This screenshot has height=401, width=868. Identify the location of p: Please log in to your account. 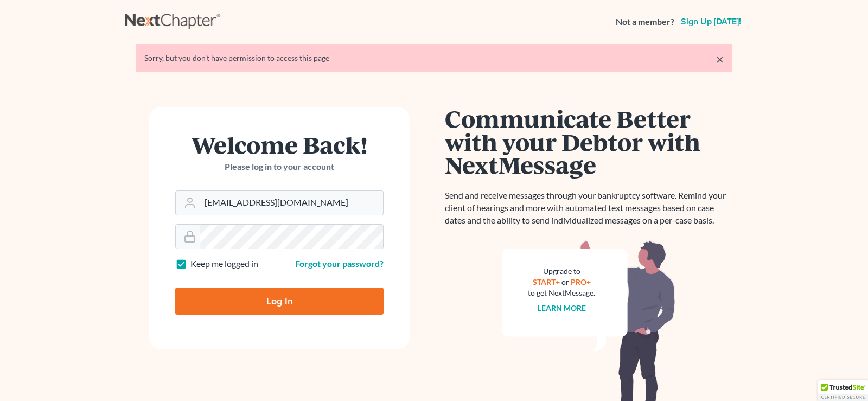
(279, 167).